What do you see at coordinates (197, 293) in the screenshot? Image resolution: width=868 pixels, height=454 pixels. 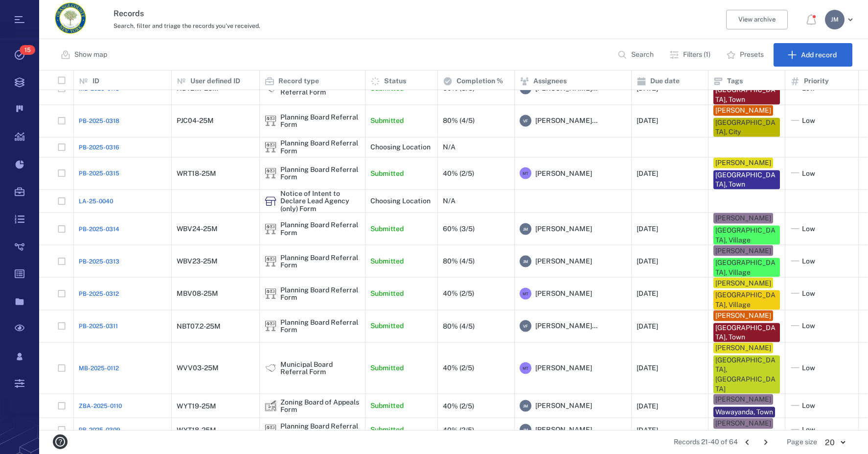 I see `div: MBV08-25M` at bounding box center [197, 293].